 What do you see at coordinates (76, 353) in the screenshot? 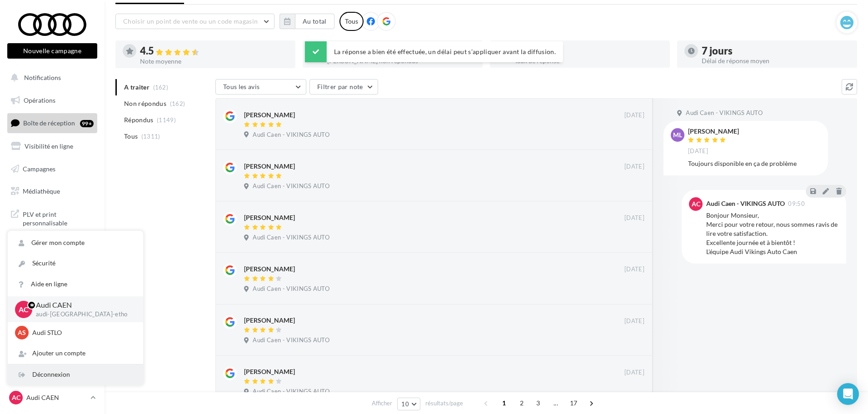
I see `div: Ajouter un compte` at bounding box center [76, 353].